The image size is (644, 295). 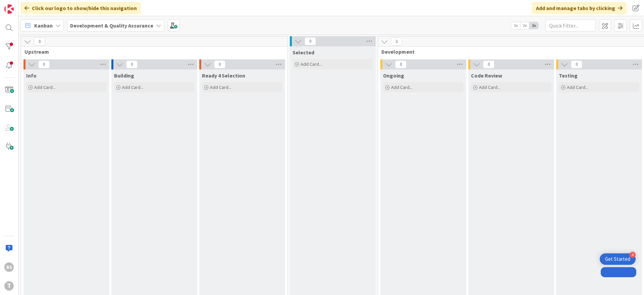 What do you see at coordinates (393, 76) in the screenshot?
I see `span: Ongoing` at bounding box center [393, 76].